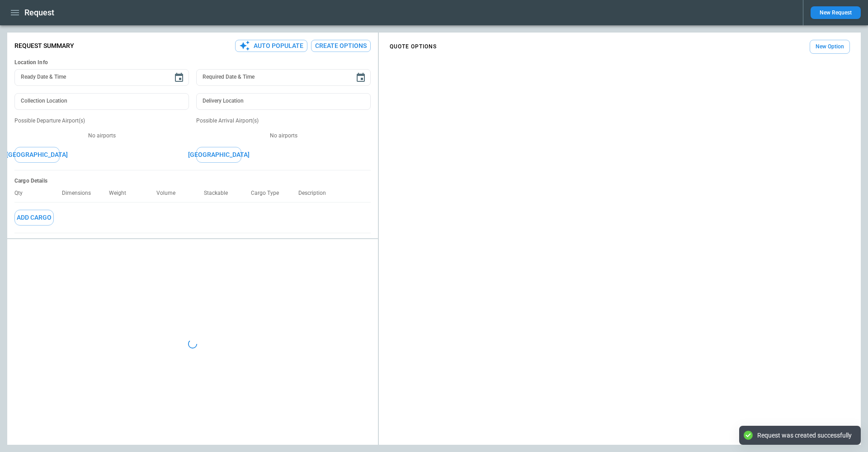  I want to click on p: Stackable, so click(219, 193).